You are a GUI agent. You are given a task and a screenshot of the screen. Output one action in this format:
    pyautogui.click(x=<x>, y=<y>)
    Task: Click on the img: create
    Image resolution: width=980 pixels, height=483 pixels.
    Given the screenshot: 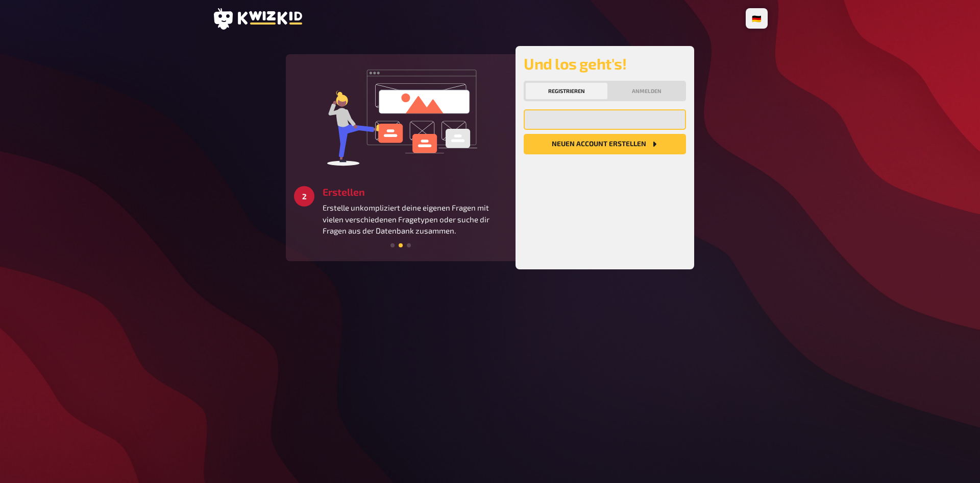 What is the action you would take?
    pyautogui.click(x=400, y=116)
    